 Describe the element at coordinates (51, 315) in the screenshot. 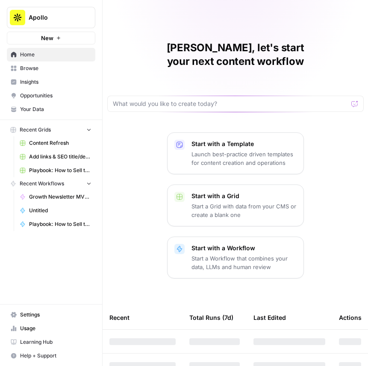

I see `a: Settings` at that location.